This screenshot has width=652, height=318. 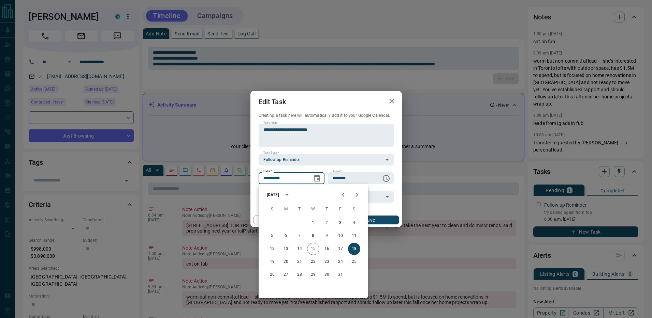 I want to click on button: Choose date, selected date is Oct 18, 2025, so click(x=317, y=179).